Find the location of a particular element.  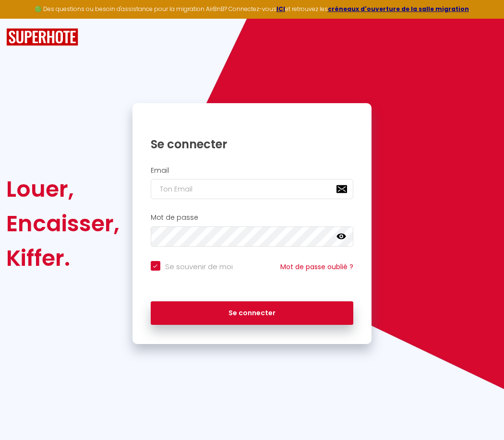

h1: Se connecter is located at coordinates (252, 144).